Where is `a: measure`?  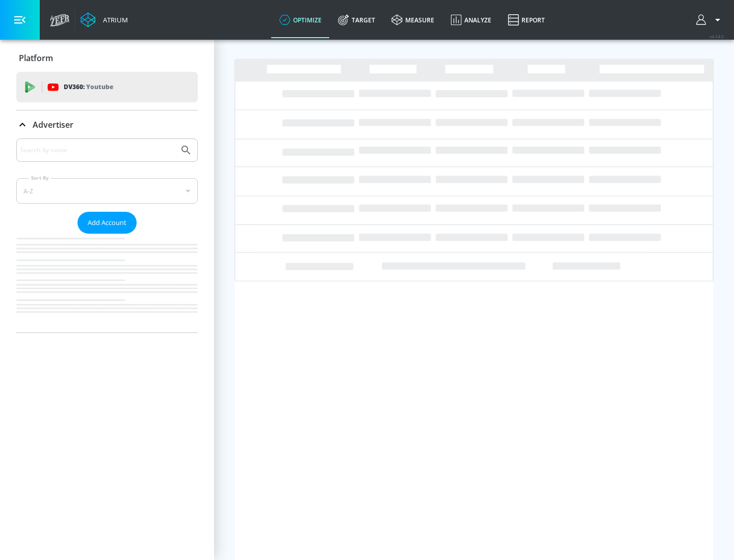 a: measure is located at coordinates (413, 20).